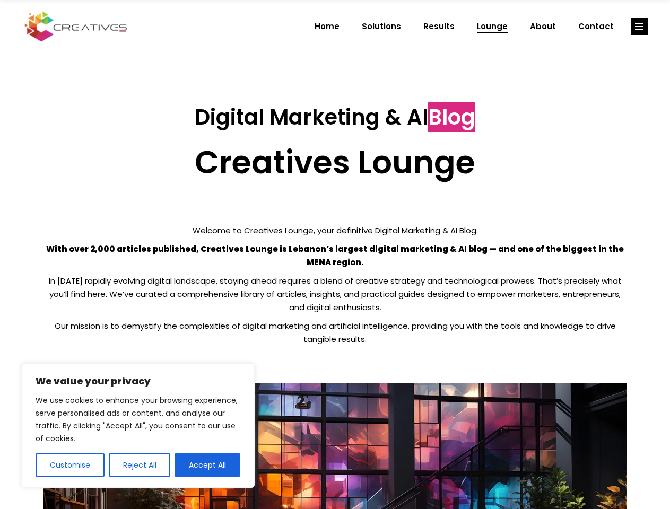 The height and width of the screenshot is (509, 670). What do you see at coordinates (138, 381) in the screenshot?
I see `p: We value your privacy` at bounding box center [138, 381].